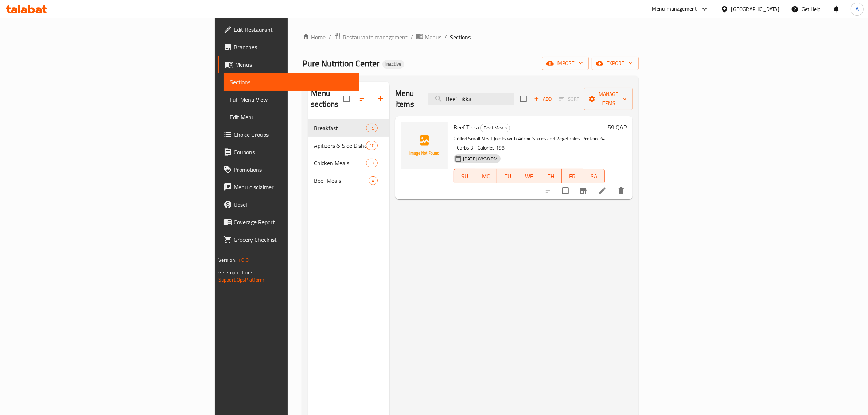 This screenshot has height=415, width=868. I want to click on a: Menu disclaimer, so click(289, 187).